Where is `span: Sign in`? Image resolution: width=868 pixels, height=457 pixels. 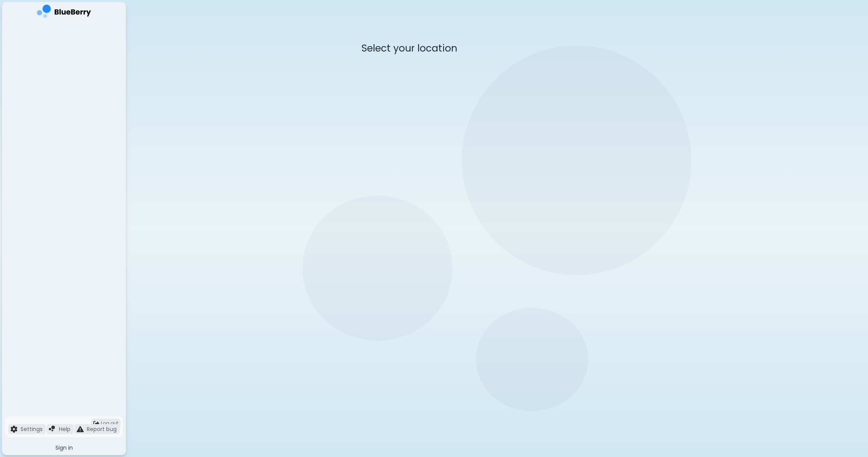
span: Sign in is located at coordinates (64, 448).